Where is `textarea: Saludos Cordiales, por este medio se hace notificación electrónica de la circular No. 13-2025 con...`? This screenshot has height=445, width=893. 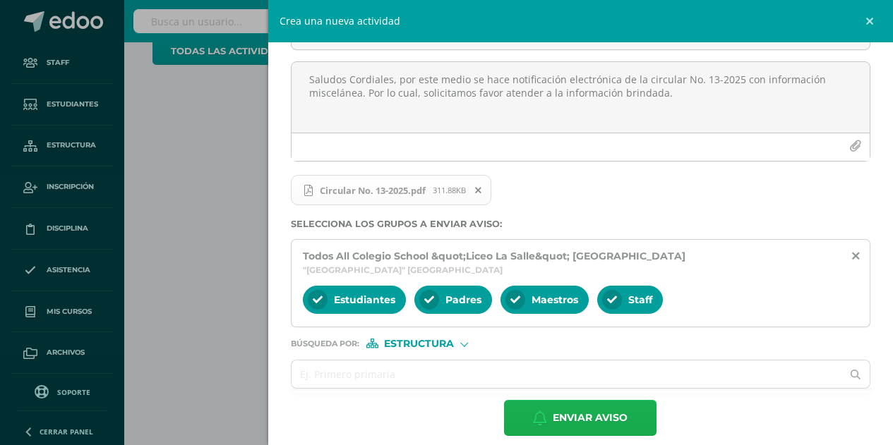 textarea: Saludos Cordiales, por este medio se hace notificación electrónica de la circular No. 13-2025 con... is located at coordinates (581, 97).